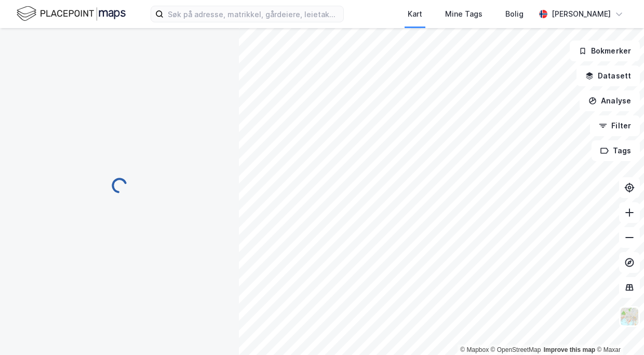 This screenshot has width=644, height=355. Describe the element at coordinates (618, 330) in the screenshot. I see `div: Kontrollprogram for chat` at that location.